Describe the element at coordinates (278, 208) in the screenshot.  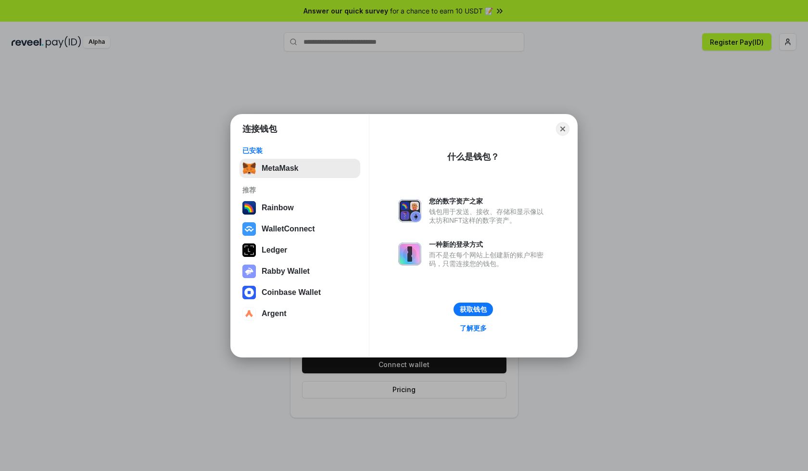
I see `div: Rainbow` at that location.